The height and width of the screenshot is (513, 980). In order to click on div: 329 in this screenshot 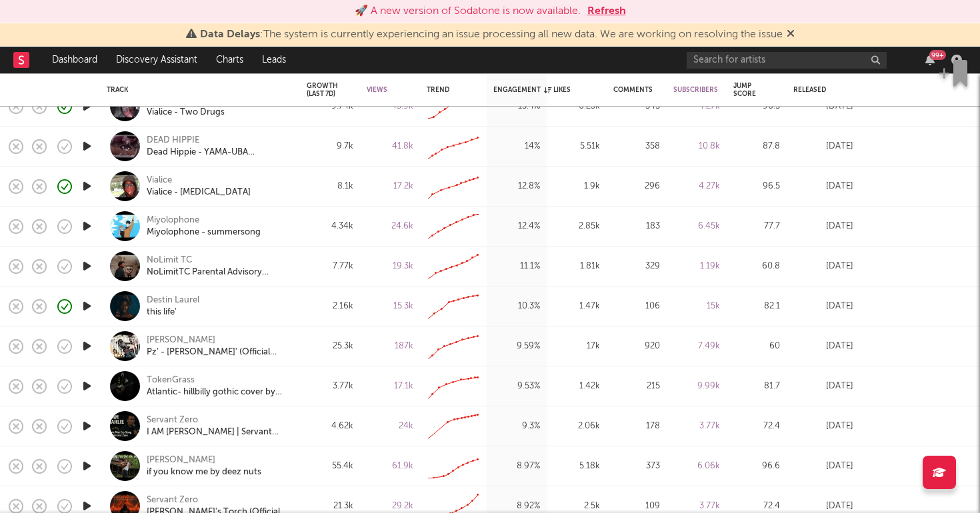, I will do `click(637, 266)`.